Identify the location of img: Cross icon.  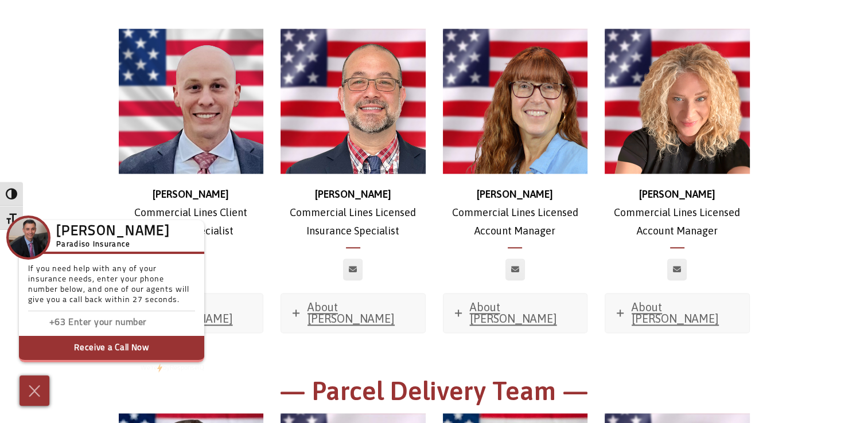
(35, 391).